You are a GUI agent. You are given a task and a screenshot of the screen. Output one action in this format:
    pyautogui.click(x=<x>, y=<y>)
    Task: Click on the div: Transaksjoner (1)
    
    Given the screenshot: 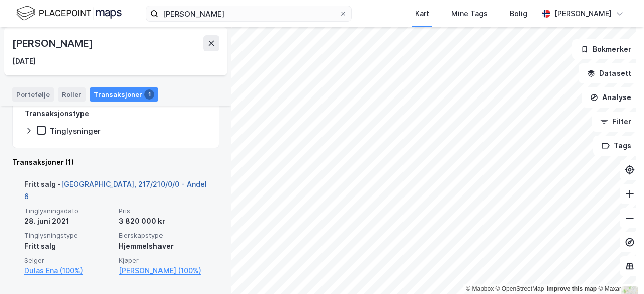 What is the action you would take?
    pyautogui.click(x=116, y=162)
    